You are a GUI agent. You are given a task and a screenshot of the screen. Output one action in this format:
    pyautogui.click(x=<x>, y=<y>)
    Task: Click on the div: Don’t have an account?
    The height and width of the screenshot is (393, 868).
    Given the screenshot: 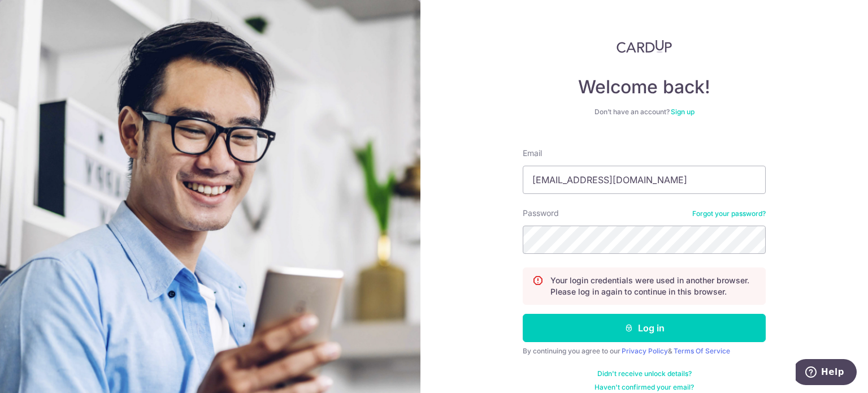 What is the action you would take?
    pyautogui.click(x=644, y=112)
    